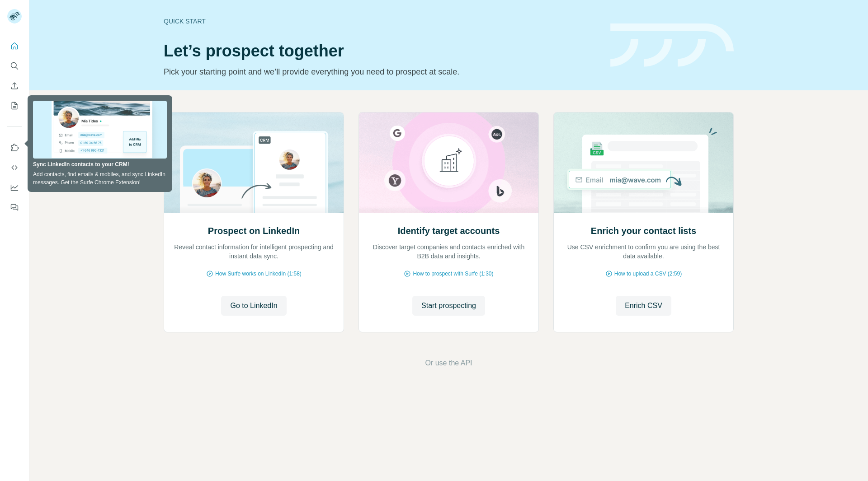 This screenshot has height=481, width=868. What do you see at coordinates (648, 274) in the screenshot?
I see `span: How to upload a CSV (2:59)` at bounding box center [648, 274].